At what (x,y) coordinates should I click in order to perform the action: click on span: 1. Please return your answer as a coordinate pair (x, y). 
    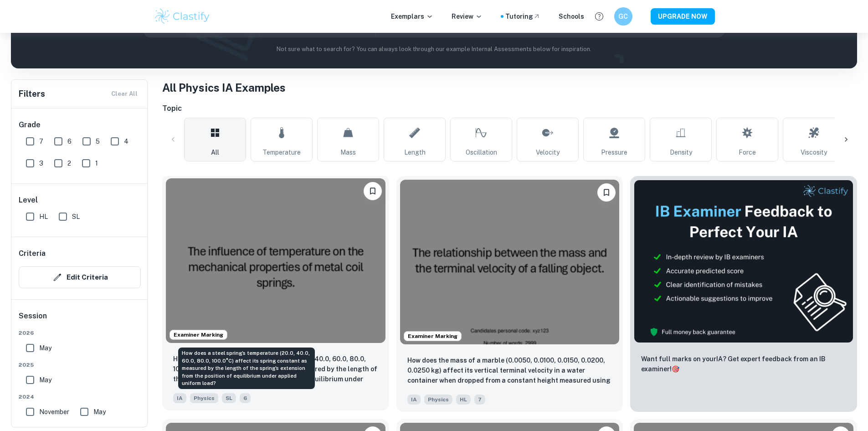
    Looking at the image, I should click on (96, 163).